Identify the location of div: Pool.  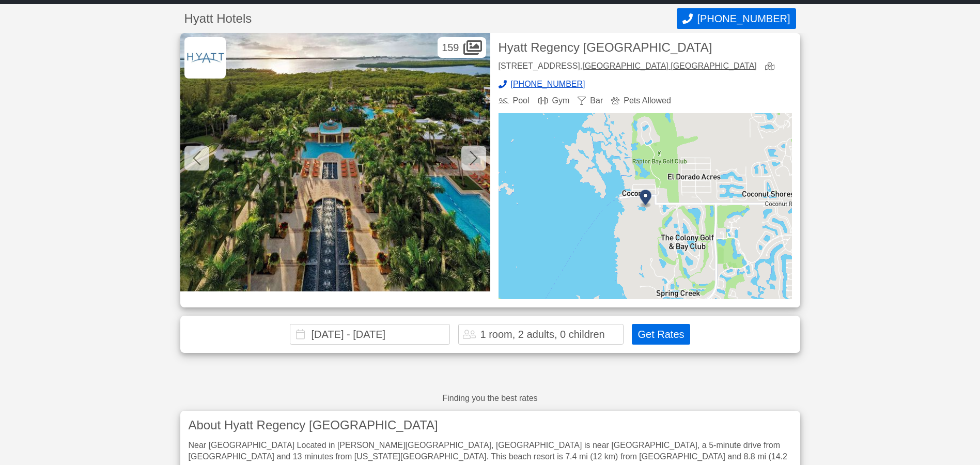
(514, 101).